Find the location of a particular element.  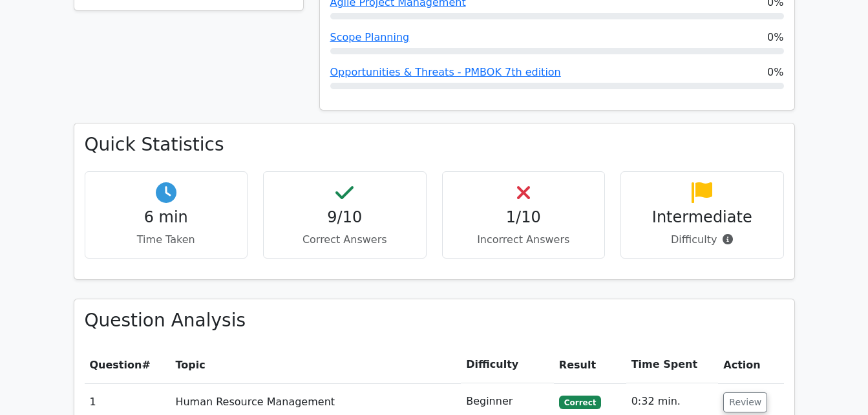

h4: 9/10 is located at coordinates (344, 217).